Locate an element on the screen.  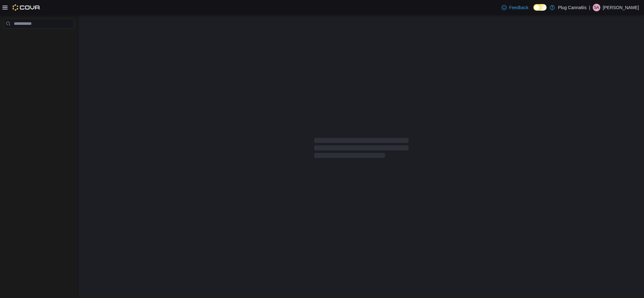
div: Soleil Alexis is located at coordinates (596, 8).